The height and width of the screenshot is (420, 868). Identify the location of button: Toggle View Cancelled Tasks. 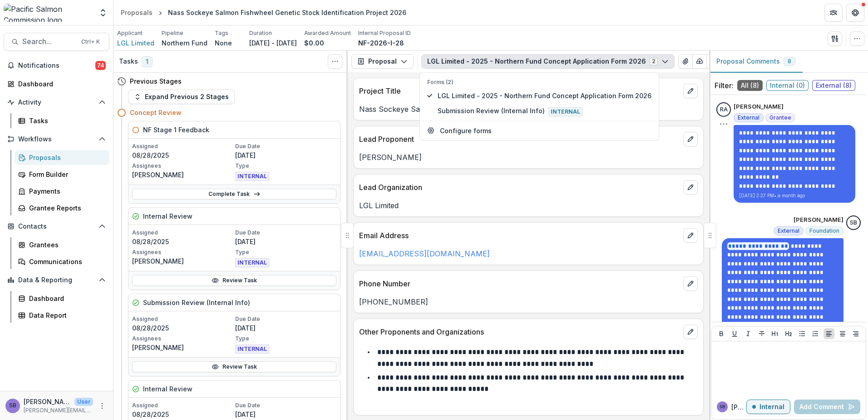
(335, 61).